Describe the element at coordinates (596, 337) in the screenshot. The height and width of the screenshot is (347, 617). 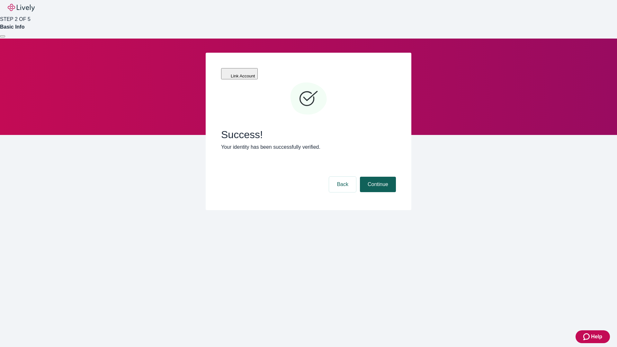
I see `span: Help` at that location.